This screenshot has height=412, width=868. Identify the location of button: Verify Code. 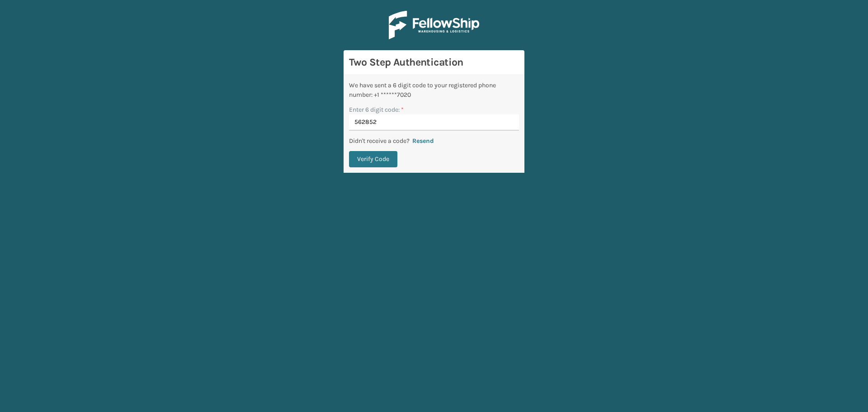
(373, 159).